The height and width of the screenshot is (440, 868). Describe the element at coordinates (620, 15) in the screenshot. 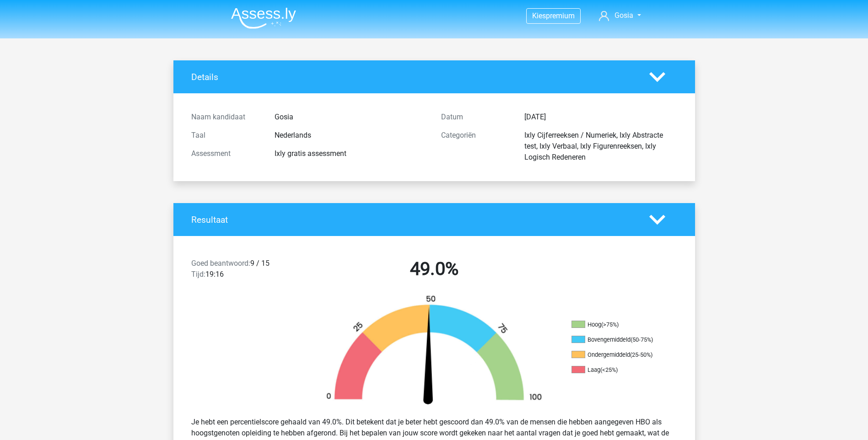

I see `a: Gosia` at that location.